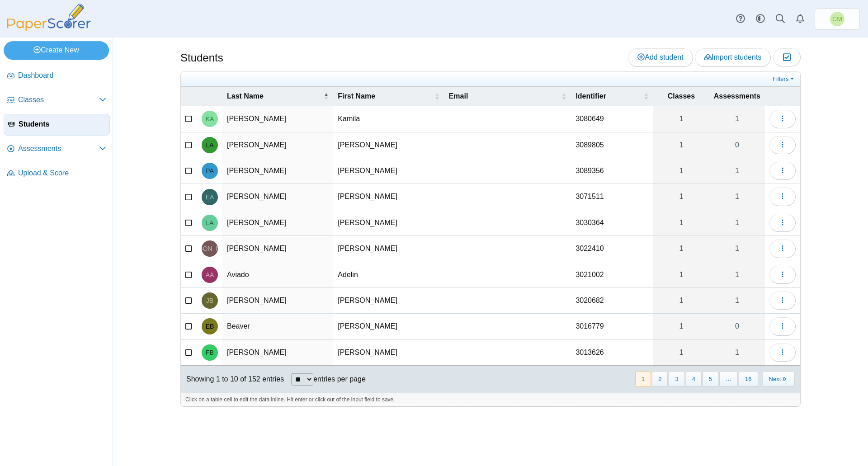 This screenshot has width=868, height=466. I want to click on td: 3030364, so click(612, 223).